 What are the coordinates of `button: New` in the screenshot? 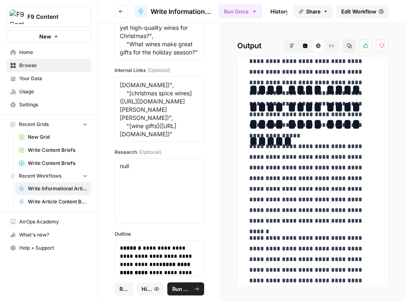 It's located at (49, 36).